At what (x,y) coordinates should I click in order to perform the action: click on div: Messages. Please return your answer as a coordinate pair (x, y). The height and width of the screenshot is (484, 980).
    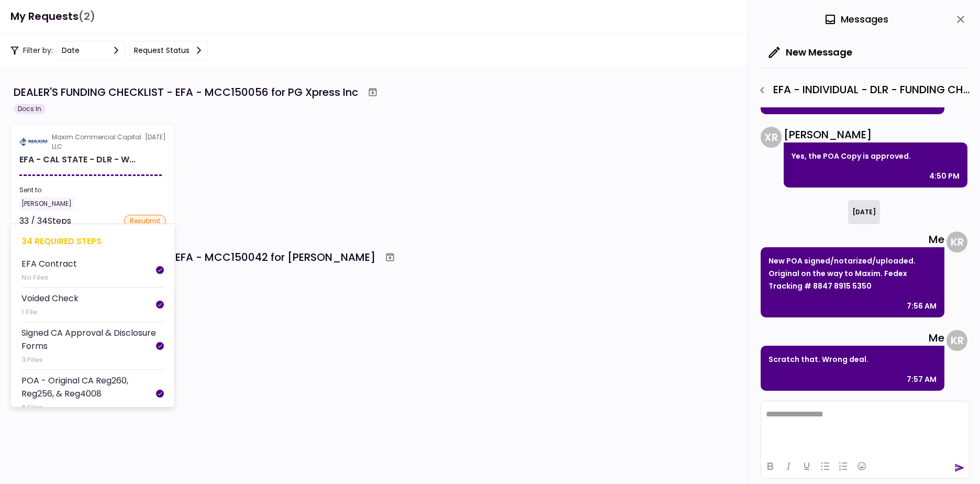
    Looking at the image, I should click on (856, 20).